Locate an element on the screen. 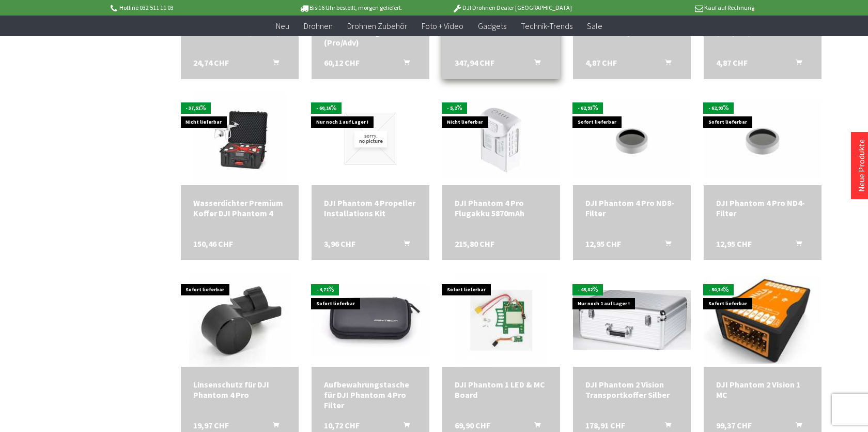  a: Foto + Video is located at coordinates (443, 26).